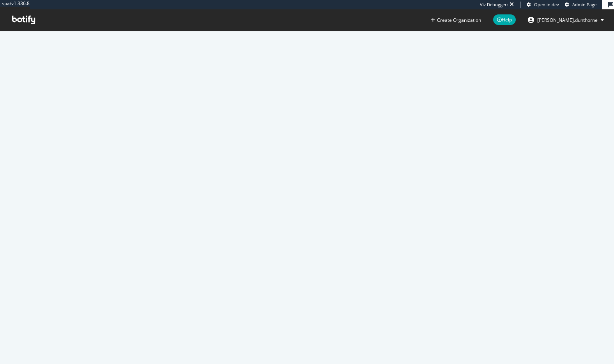 The width and height of the screenshot is (614, 364). What do you see at coordinates (494, 5) in the screenshot?
I see `div: Viz Debugger:` at bounding box center [494, 5].